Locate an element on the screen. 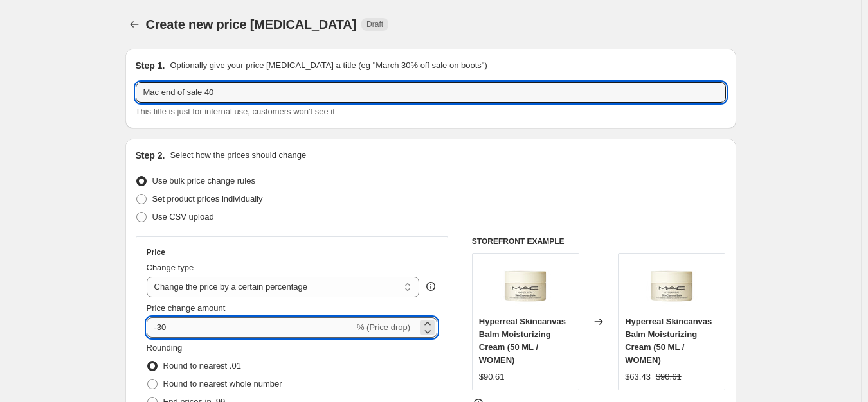 The height and width of the screenshot is (402, 868). span: % (Price drop) is located at coordinates (384, 328).